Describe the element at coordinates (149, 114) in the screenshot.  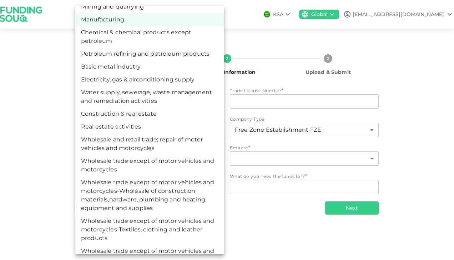
I see `li: Construction & real estate` at that location.